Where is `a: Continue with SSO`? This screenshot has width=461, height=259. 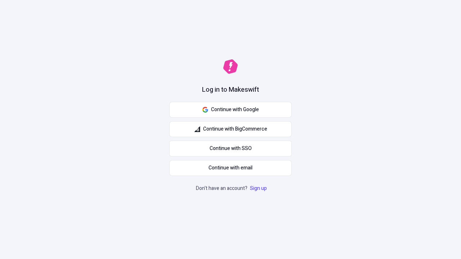 a: Continue with SSO is located at coordinates (230, 149).